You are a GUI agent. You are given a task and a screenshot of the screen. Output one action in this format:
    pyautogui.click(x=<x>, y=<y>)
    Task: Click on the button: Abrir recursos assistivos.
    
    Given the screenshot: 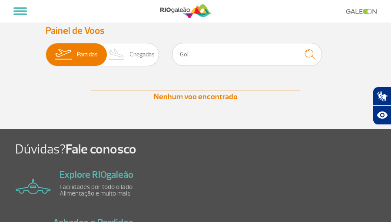 What is the action you would take?
    pyautogui.click(x=382, y=116)
    